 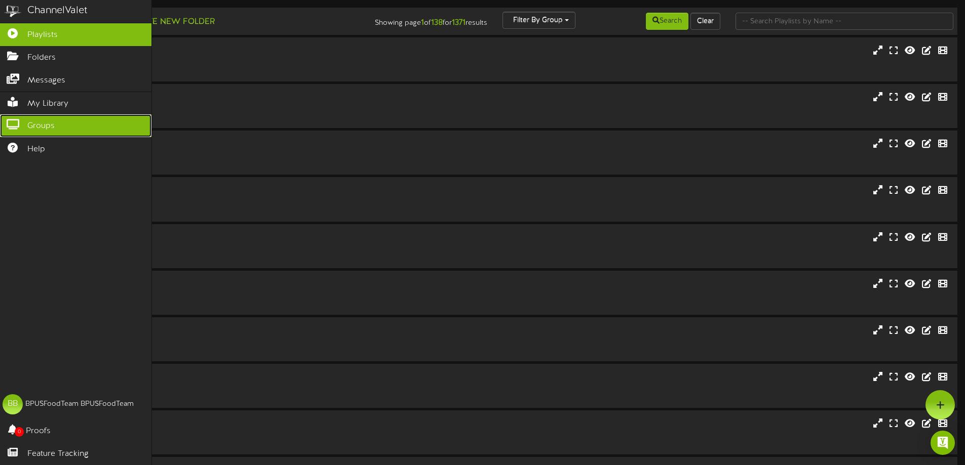 I want to click on div: AMPM Corp LHS, so click(x=225, y=331).